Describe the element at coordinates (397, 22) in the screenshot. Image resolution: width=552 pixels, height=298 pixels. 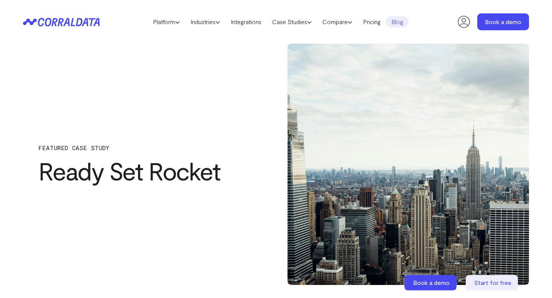
I see `a: Blog` at that location.